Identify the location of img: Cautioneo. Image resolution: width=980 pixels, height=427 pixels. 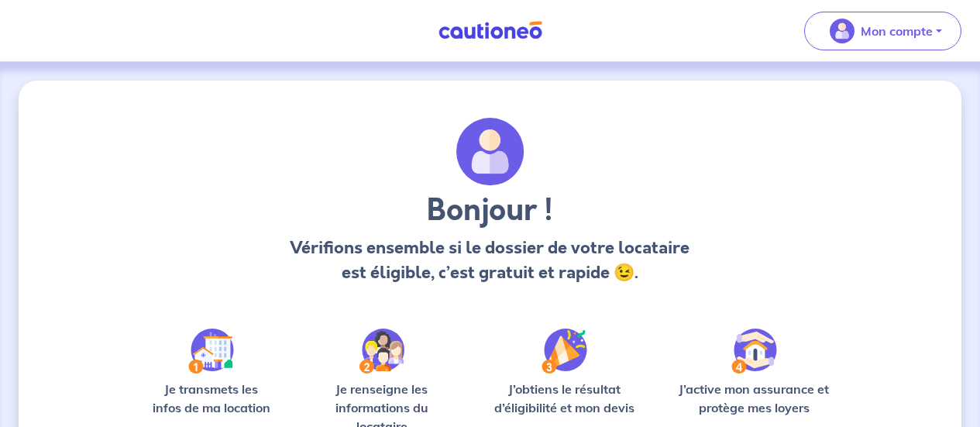
(490, 31).